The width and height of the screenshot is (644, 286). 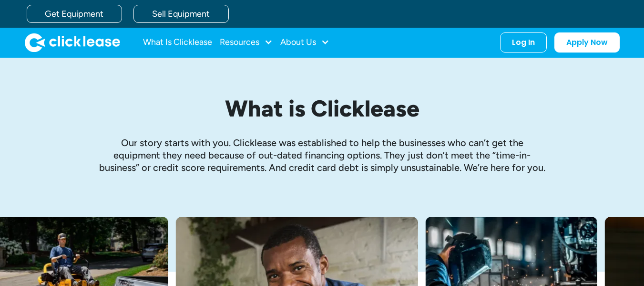 I want to click on img: Clicklease logo, so click(x=72, y=43).